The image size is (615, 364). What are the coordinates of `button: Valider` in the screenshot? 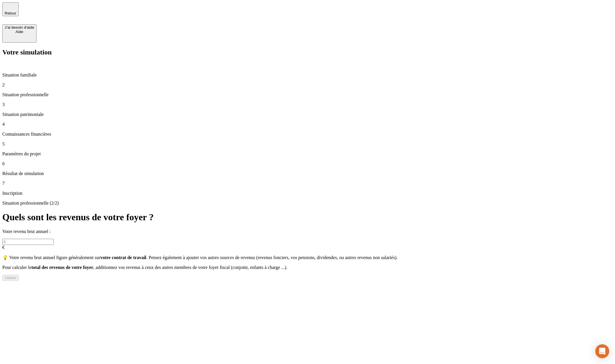 It's located at (11, 278).